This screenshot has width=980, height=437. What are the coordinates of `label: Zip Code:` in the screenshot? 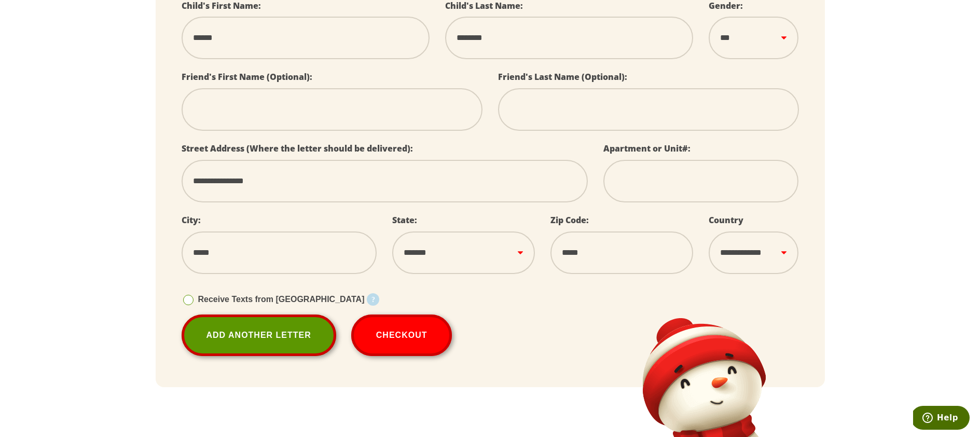 It's located at (569, 220).